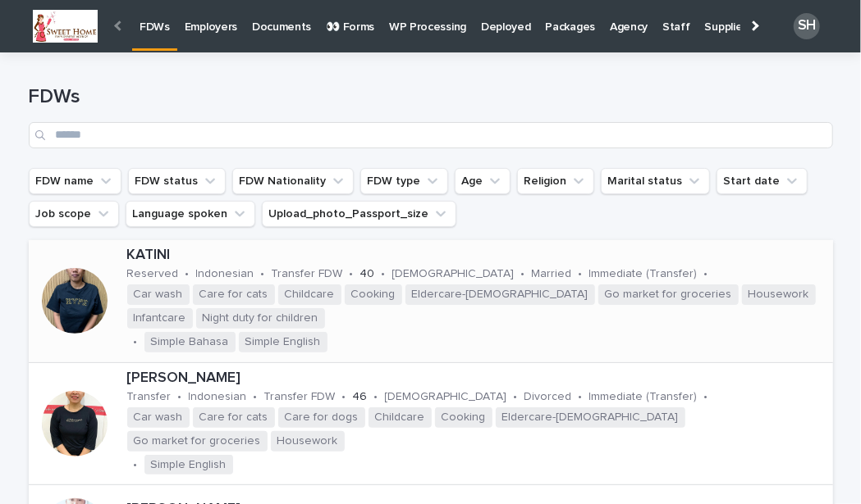 This screenshot has height=504, width=861. What do you see at coordinates (549, 397) in the screenshot?
I see `p: Divorced` at bounding box center [549, 397].